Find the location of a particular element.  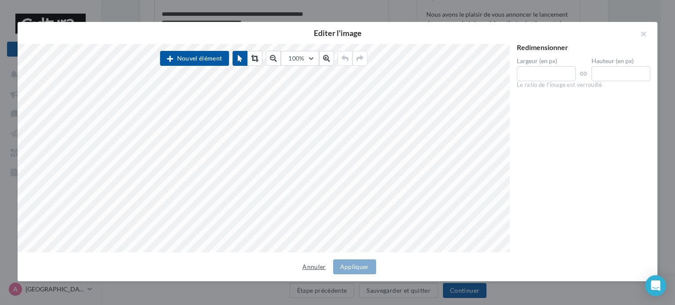

button: Nouvel élément is located at coordinates (194, 58).